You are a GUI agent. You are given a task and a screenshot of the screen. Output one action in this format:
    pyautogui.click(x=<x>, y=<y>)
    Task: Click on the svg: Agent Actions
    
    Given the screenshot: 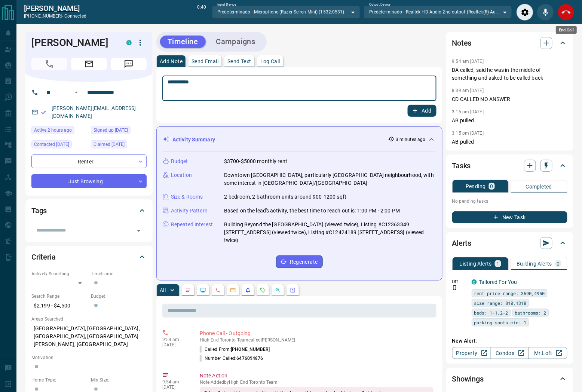 What is the action you would take?
    pyautogui.click(x=293, y=290)
    